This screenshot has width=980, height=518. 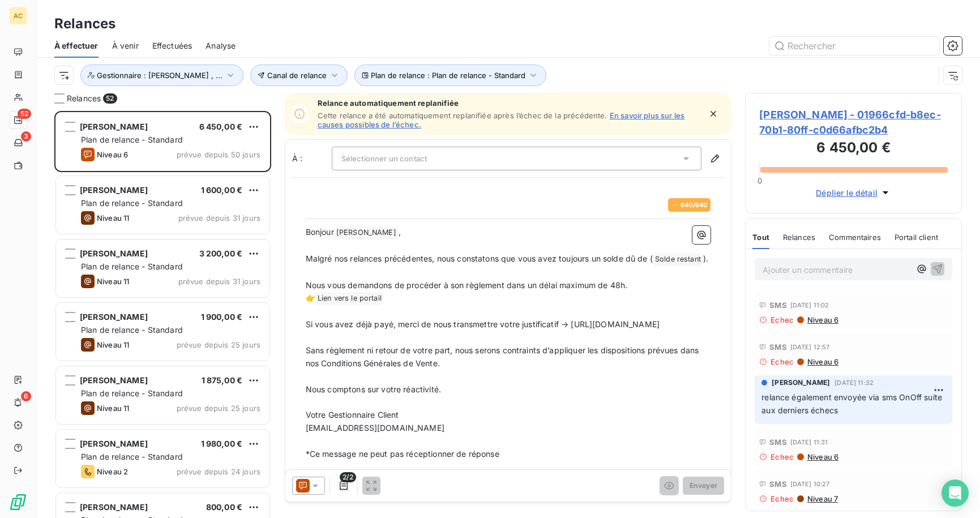 What do you see at coordinates (373, 389) in the screenshot?
I see `span: Nous comptons sur votre réactivité.` at bounding box center [373, 389].